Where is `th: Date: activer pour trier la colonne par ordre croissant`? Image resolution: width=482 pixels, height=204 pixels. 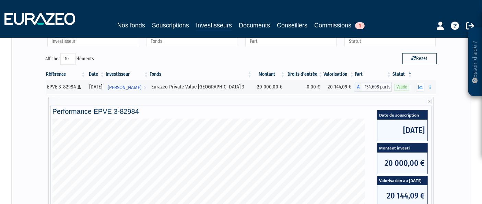
th: Date: activer pour trier la colonne par ordre croissant is located at coordinates (95, 74).